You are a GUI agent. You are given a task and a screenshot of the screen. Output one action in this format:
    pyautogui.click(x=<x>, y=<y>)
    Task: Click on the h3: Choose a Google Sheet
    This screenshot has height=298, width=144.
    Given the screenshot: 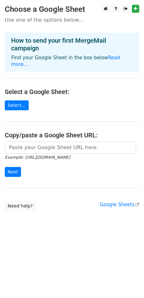 What is the action you would take?
    pyautogui.click(x=72, y=9)
    